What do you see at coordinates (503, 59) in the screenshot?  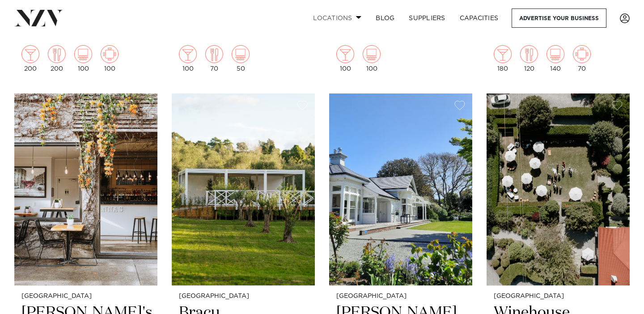 I see `div: 180` at bounding box center [503, 59].